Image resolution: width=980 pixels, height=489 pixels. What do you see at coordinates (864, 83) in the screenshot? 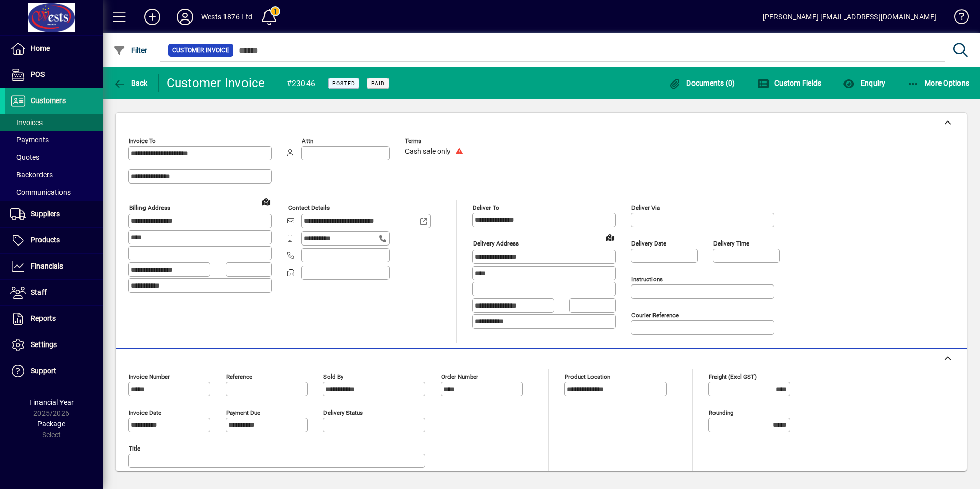
I see `button: Enquiry` at bounding box center [864, 83].